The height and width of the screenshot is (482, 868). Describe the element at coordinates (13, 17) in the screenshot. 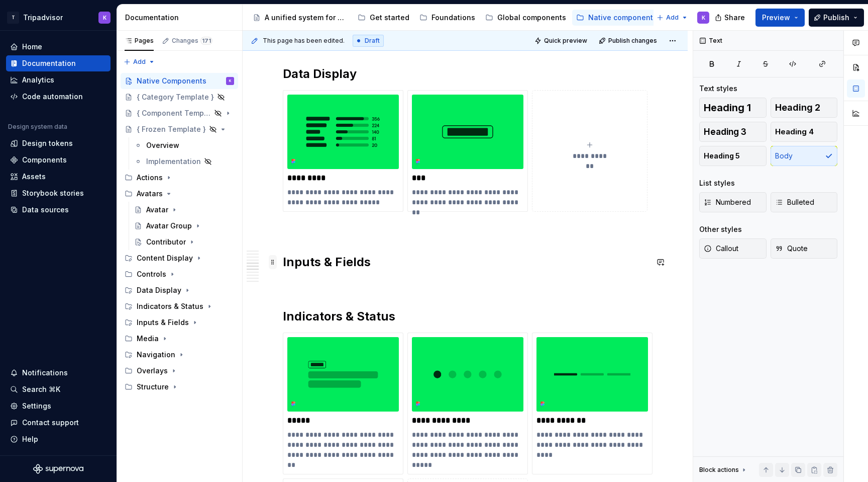

I see `div: T` at that location.